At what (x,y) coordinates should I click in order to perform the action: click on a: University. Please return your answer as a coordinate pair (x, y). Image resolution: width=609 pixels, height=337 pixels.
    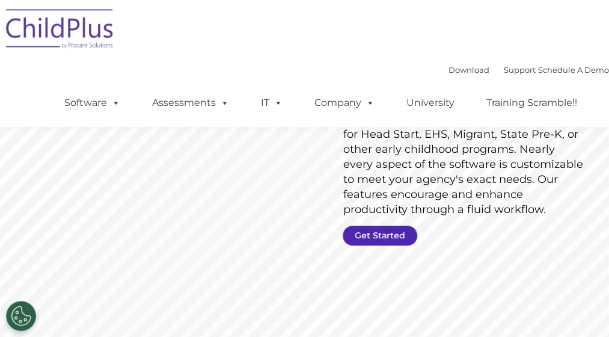
    Looking at the image, I should click on (430, 103).